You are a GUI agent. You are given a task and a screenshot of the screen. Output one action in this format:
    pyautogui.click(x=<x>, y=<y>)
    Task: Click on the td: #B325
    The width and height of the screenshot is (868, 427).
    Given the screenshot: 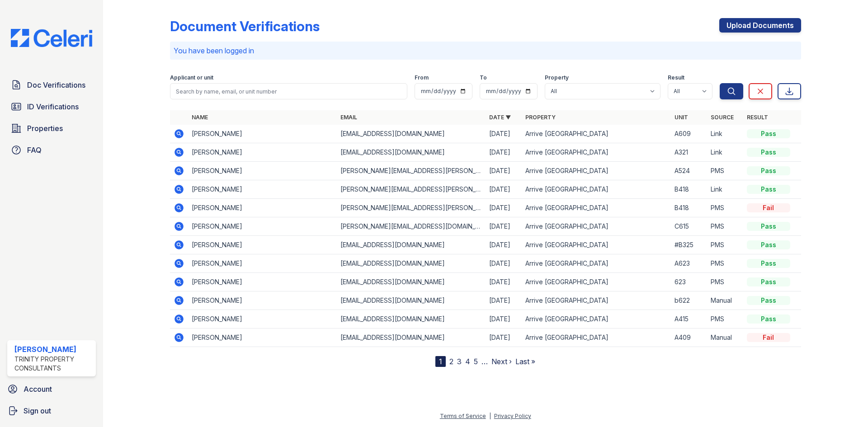 What is the action you would take?
    pyautogui.click(x=689, y=245)
    